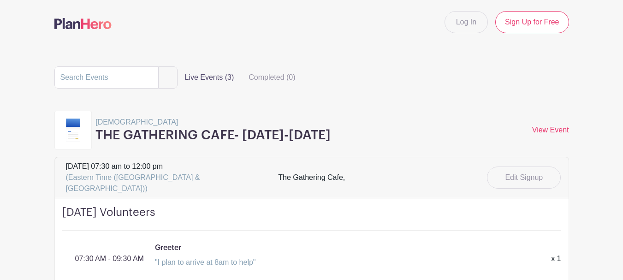 Image resolution: width=623 pixels, height=280 pixels. Describe the element at coordinates (466, 22) in the screenshot. I see `a: Log In` at that location.